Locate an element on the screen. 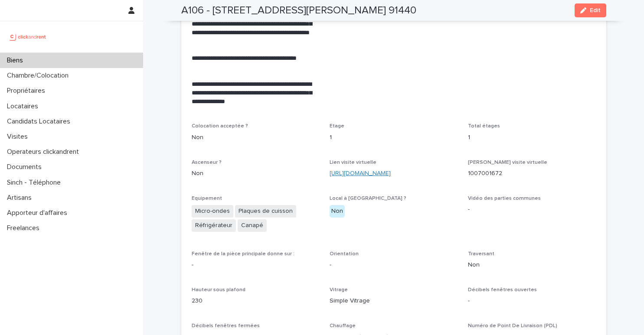 The width and height of the screenshot is (644, 335). span: Réfrigérateur is located at coordinates (214, 225).